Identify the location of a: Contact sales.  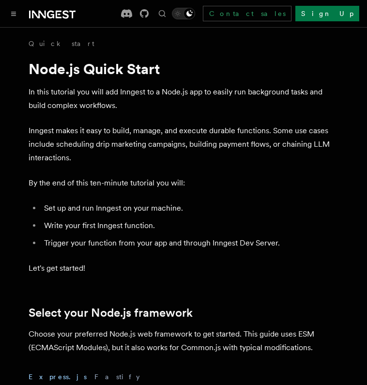
(247, 14).